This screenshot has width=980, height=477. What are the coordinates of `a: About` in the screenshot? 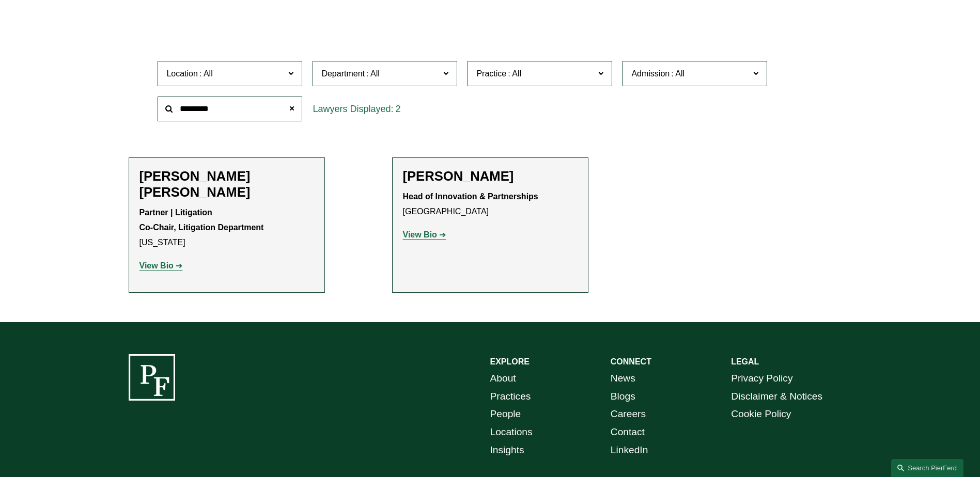 It's located at (503, 378).